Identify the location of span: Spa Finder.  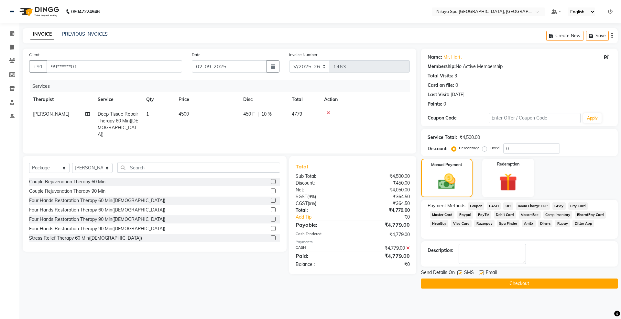
(508, 223).